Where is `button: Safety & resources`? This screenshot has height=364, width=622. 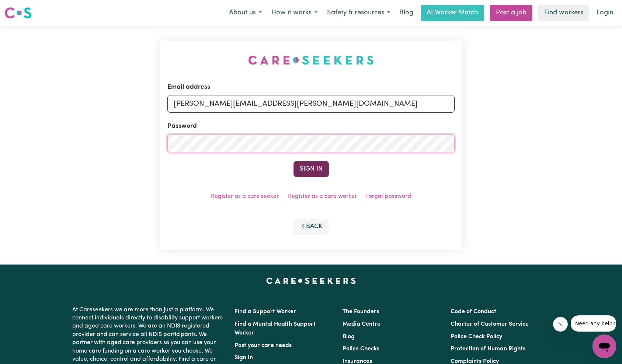
button: Safety & resources is located at coordinates (358, 13).